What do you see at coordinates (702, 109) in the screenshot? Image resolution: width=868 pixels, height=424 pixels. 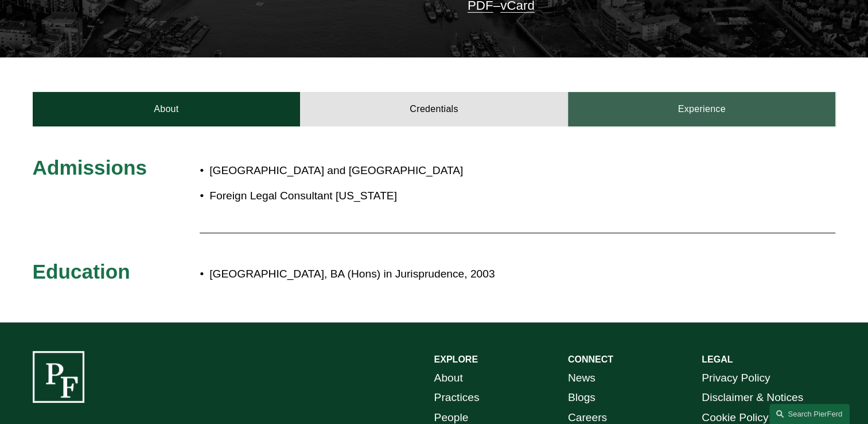 I see `a: Experience` at bounding box center [702, 109].